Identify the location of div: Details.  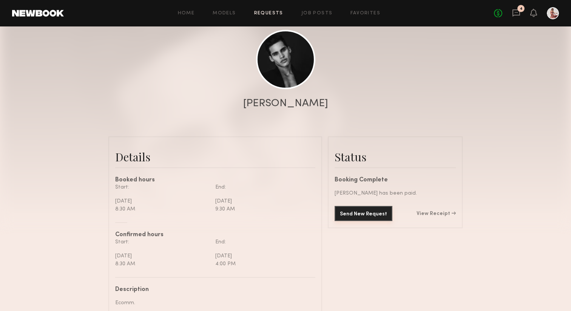
(215, 157).